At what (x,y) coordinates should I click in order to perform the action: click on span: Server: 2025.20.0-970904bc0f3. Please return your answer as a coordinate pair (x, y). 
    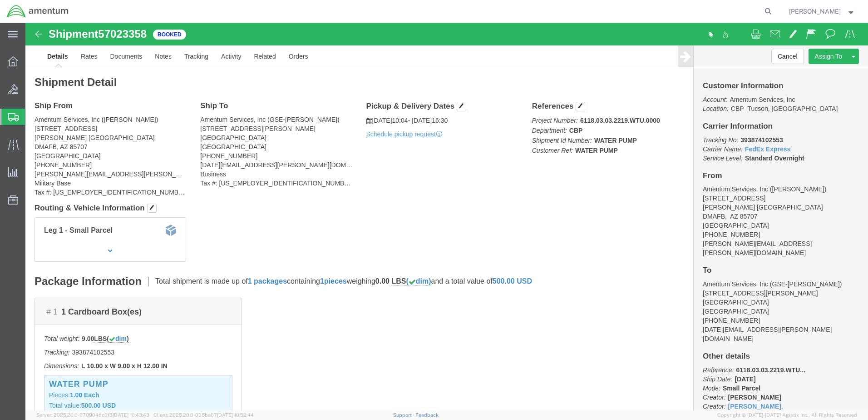
    Looking at the image, I should click on (92, 415).